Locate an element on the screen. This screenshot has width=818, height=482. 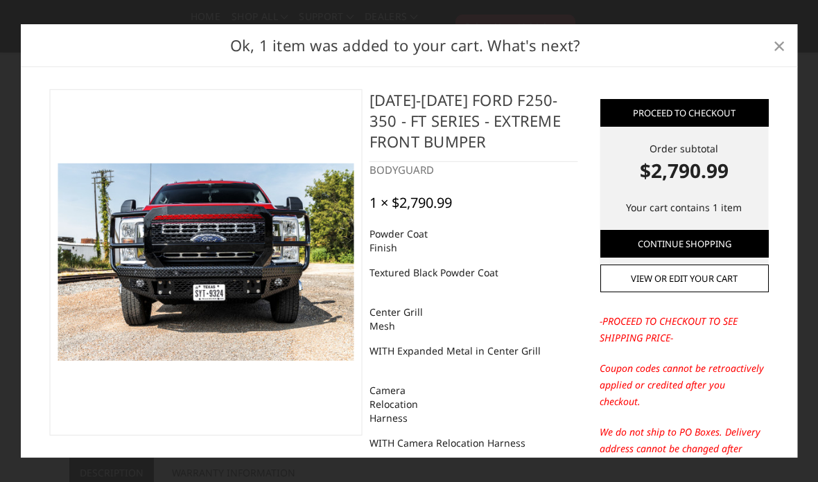
dd: Textured Black Powder Coat is located at coordinates (434, 273).